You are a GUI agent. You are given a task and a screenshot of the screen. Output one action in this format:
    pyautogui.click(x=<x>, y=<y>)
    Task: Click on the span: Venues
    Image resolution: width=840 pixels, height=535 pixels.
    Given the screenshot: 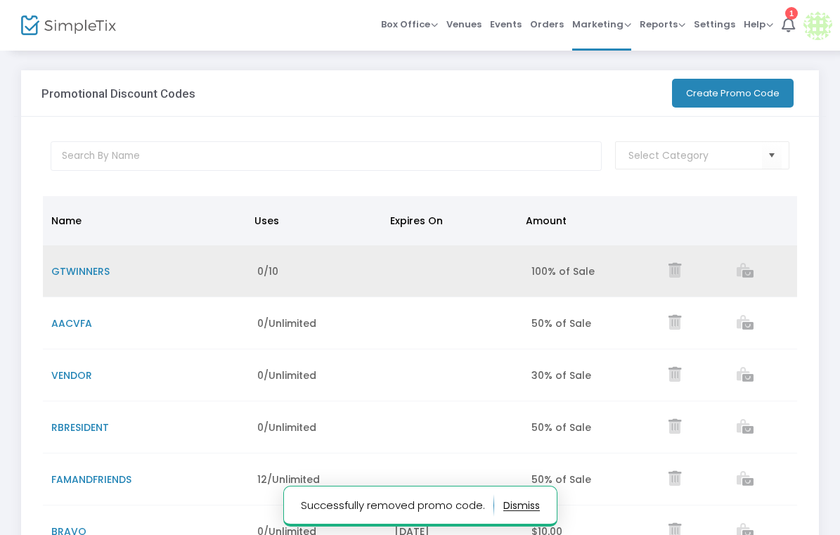 What is the action you would take?
    pyautogui.click(x=464, y=24)
    